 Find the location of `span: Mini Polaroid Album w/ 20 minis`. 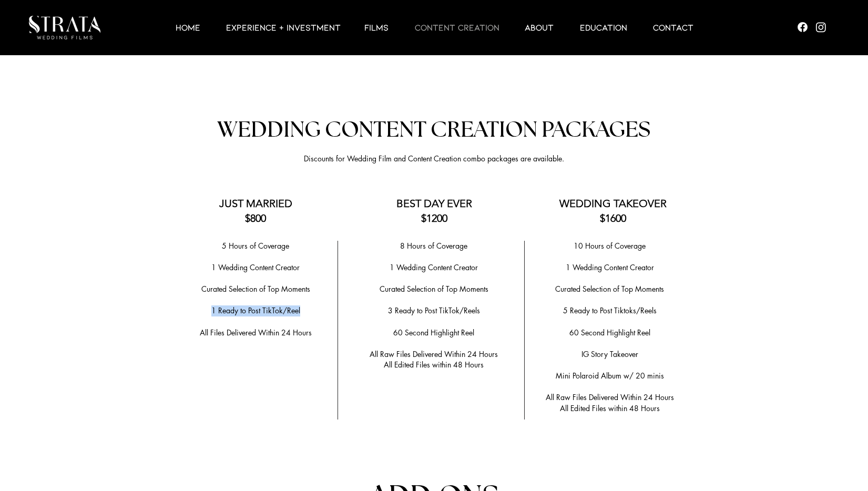

span: Mini Polaroid Album w/ 20 minis is located at coordinates (610, 375).